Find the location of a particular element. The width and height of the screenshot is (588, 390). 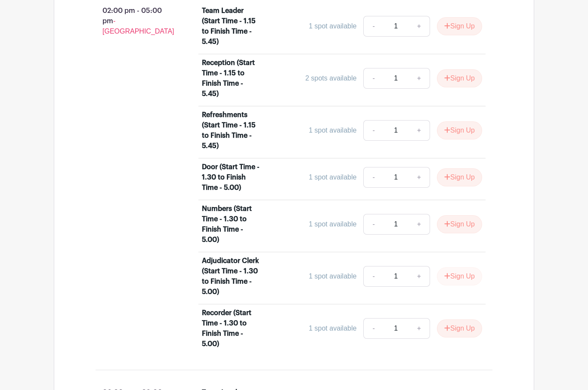

div: Team Leader (Start Time - 1.15 to Finish Time - 5.45) is located at coordinates (231, 26).